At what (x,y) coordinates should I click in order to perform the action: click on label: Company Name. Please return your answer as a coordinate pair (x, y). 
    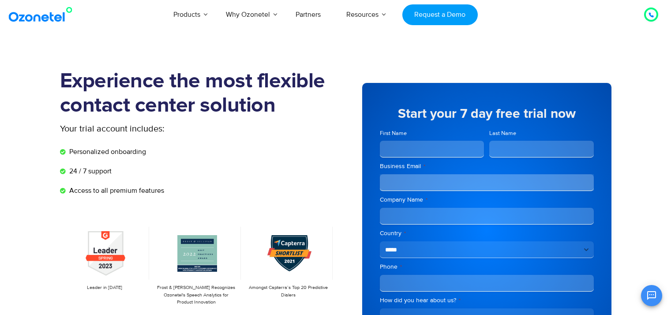
    Looking at the image, I should click on (486, 200).